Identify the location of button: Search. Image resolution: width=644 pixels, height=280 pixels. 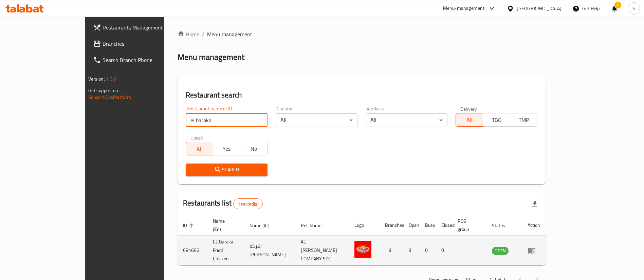
(227, 170).